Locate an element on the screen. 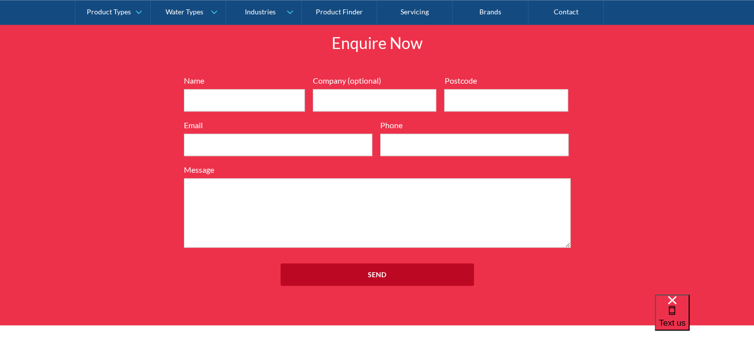 This screenshot has width=754, height=344. div: Product Types is located at coordinates (108, 12).